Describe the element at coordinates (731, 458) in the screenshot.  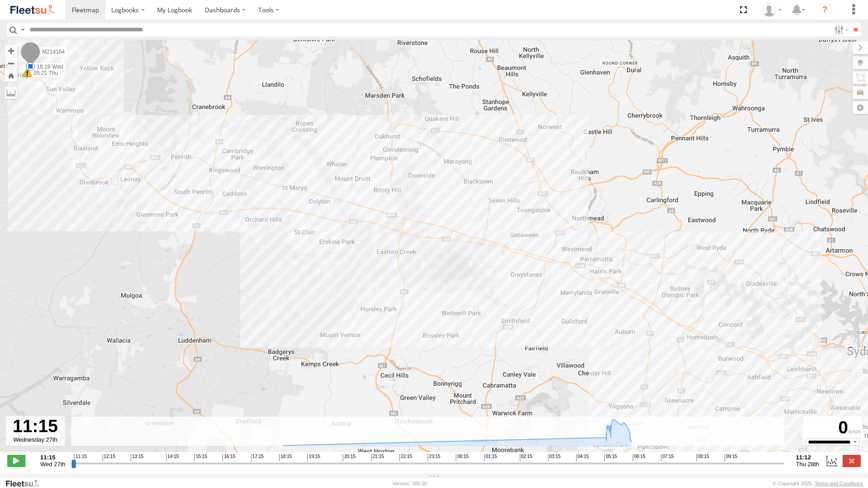
I see `span: 09:15` at that location.